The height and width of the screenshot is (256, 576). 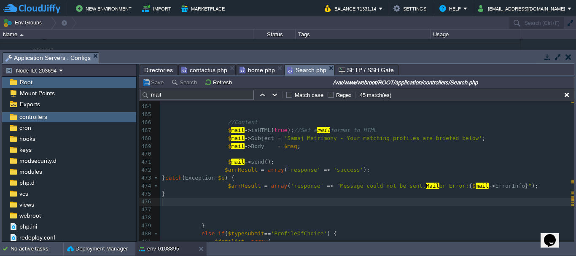 What do you see at coordinates (243, 122) in the screenshot?
I see `span: //Content` at bounding box center [243, 122].